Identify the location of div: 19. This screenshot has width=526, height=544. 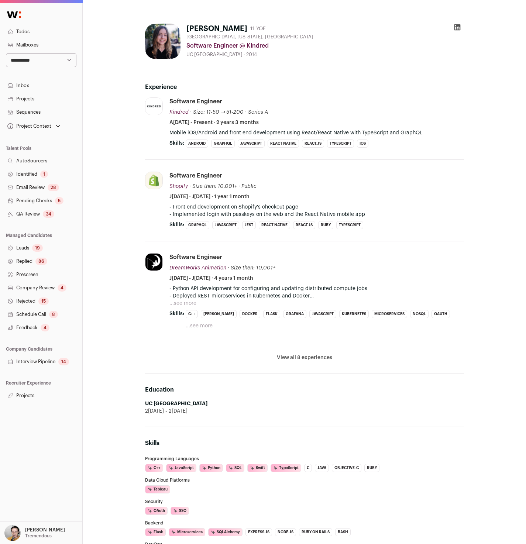
(37, 248).